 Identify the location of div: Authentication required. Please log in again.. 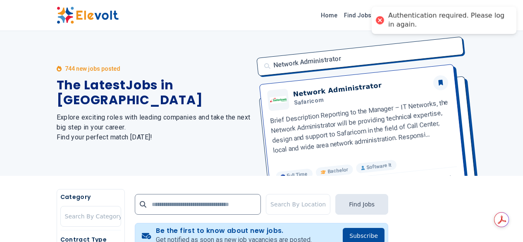
(448, 20).